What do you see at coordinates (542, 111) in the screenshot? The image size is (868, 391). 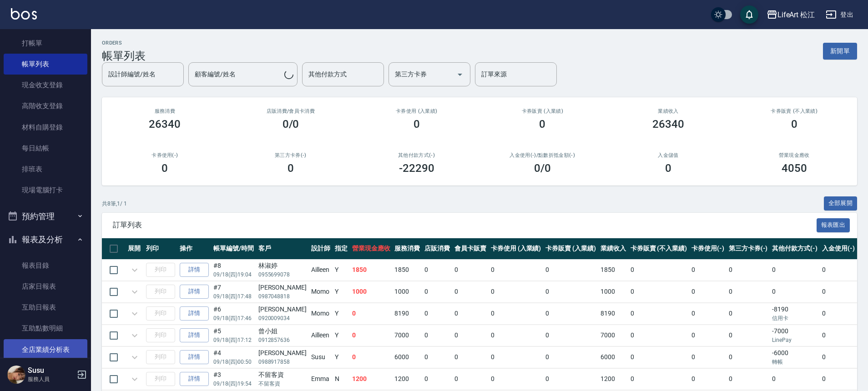 I see `h2: 卡券販賣 (入業績)` at bounding box center [542, 111].